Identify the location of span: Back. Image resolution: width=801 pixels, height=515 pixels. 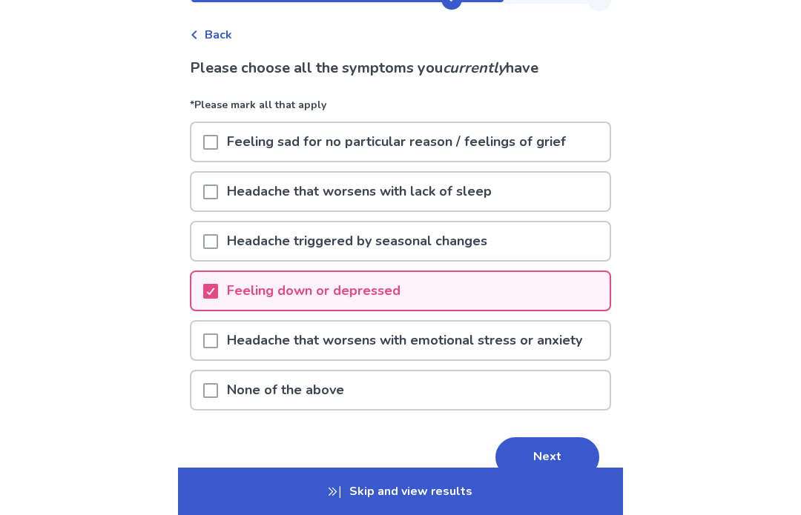
(218, 35).